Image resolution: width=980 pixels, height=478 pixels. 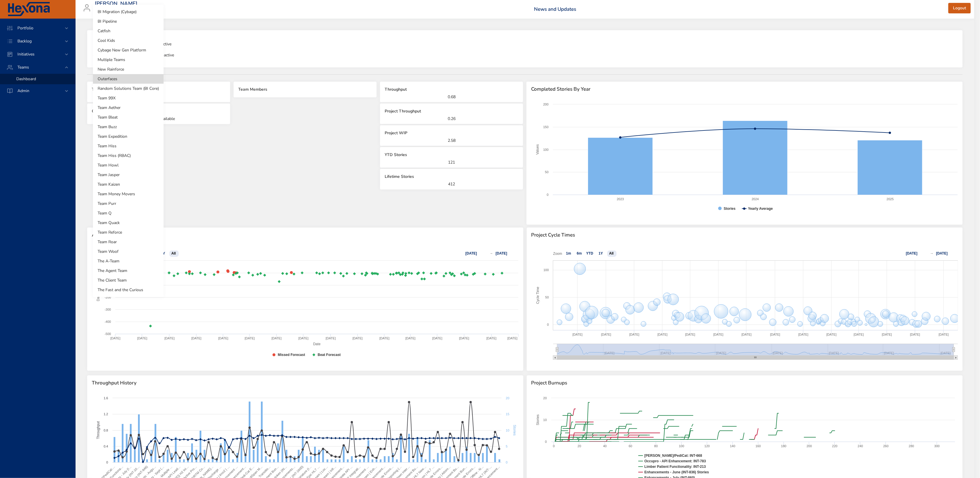 I want to click on li: Team Hiss (RBAC), so click(x=128, y=155).